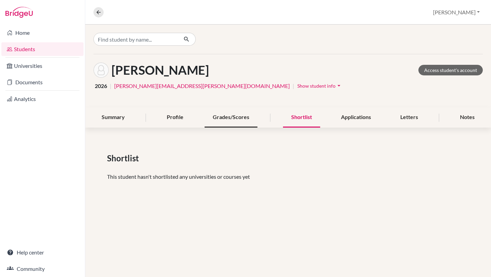 The height and width of the screenshot is (277, 491). Describe the element at coordinates (42, 99) in the screenshot. I see `a: Analytics` at that location.